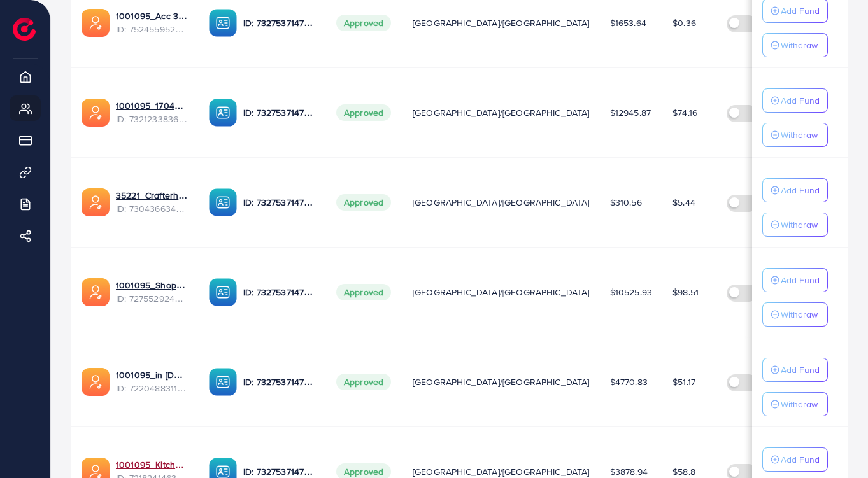 The image size is (868, 478). I want to click on span: ID: 7220488311670947841, so click(152, 388).